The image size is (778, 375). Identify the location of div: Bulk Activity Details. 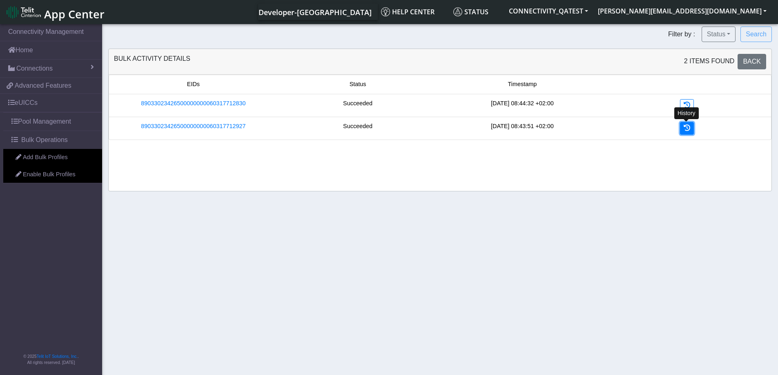
(152, 62).